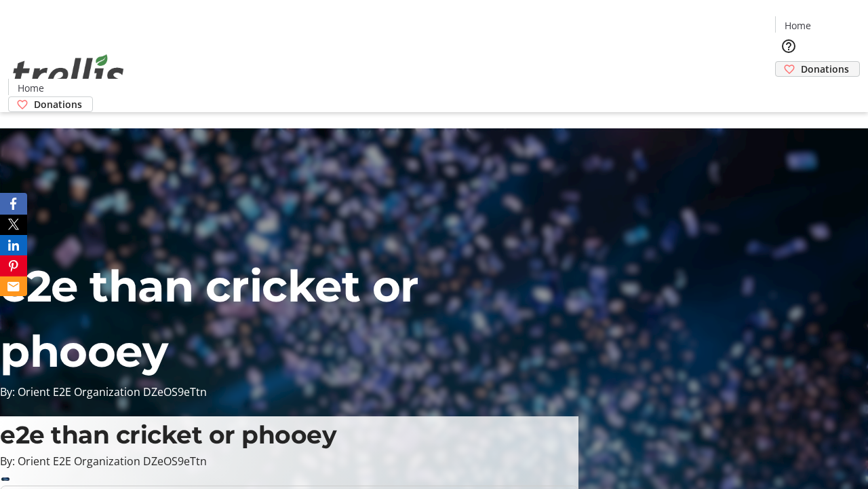 This screenshot has width=868, height=489. I want to click on img: Orient E2E Organization DZeOS9eTtn's Logo, so click(68, 73).